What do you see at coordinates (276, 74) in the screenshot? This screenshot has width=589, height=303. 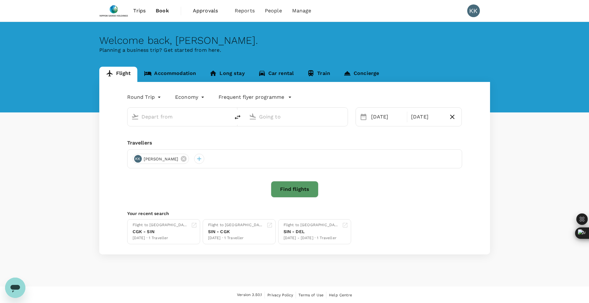 I see `a: Car rental` at bounding box center [276, 74].